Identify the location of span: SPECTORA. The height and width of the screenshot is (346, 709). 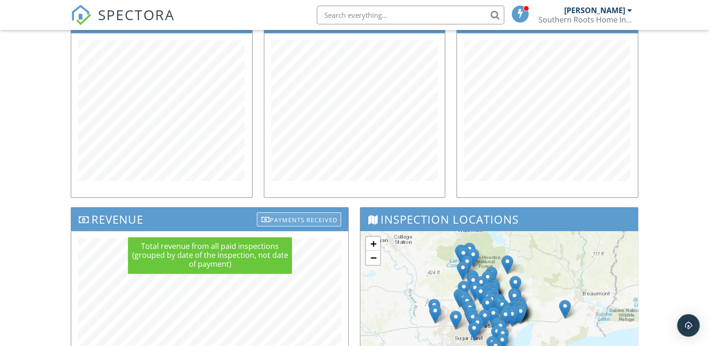
(136, 15).